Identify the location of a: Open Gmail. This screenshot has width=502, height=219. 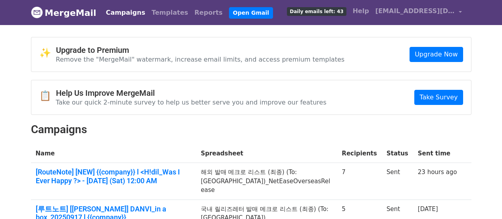
(251, 13).